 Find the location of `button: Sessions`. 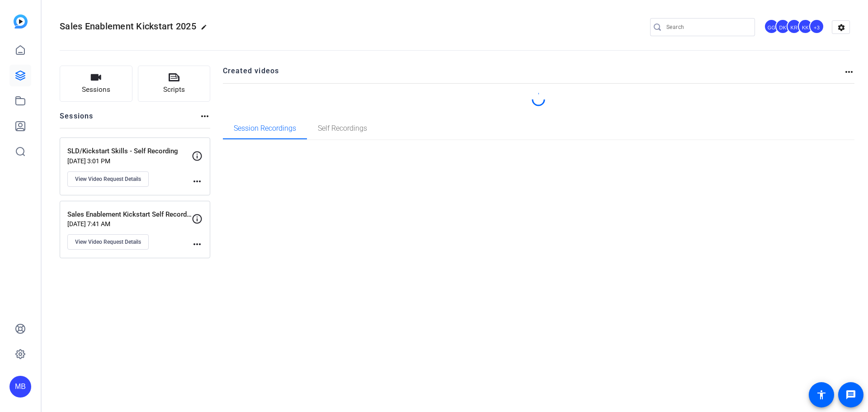

button: Sessions is located at coordinates (96, 84).